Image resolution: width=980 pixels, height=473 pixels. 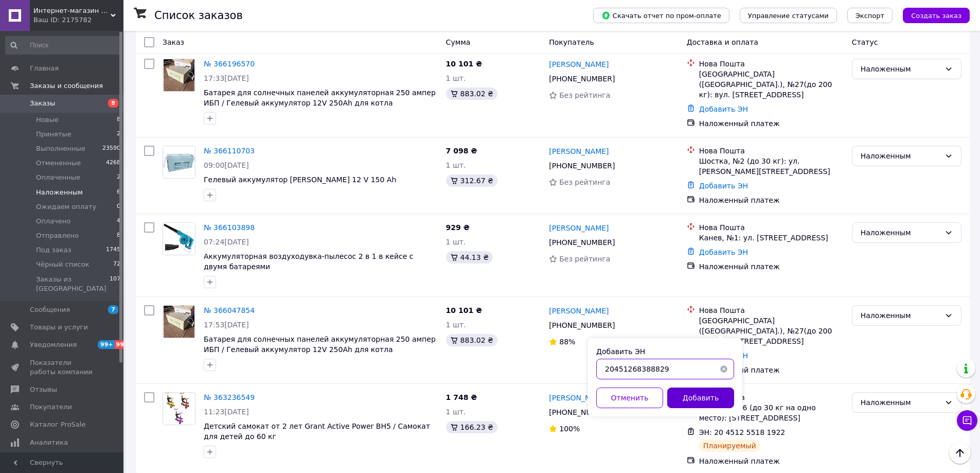 What do you see at coordinates (960, 453) in the screenshot?
I see `button: Наверх` at bounding box center [960, 453].